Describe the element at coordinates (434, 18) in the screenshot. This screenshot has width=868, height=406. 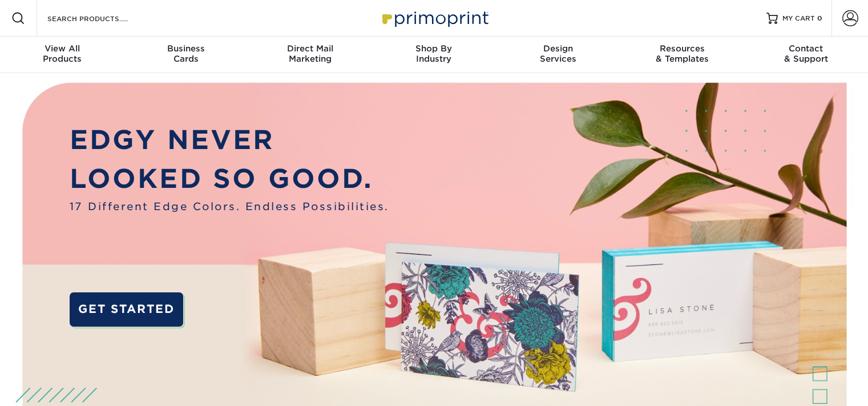
I see `img: Primoprint` at that location.